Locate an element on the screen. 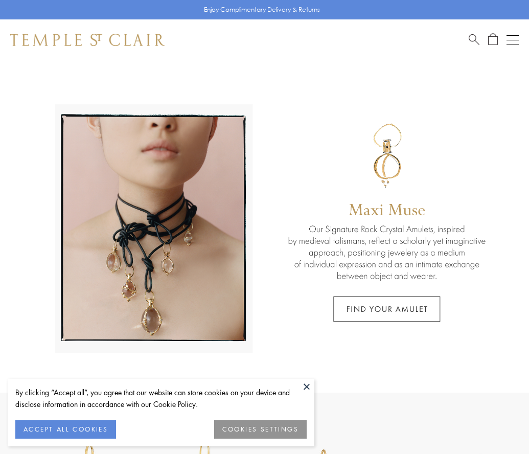 This screenshot has height=454, width=529. button: ACCEPT ALL COOKIES is located at coordinates (65, 429).